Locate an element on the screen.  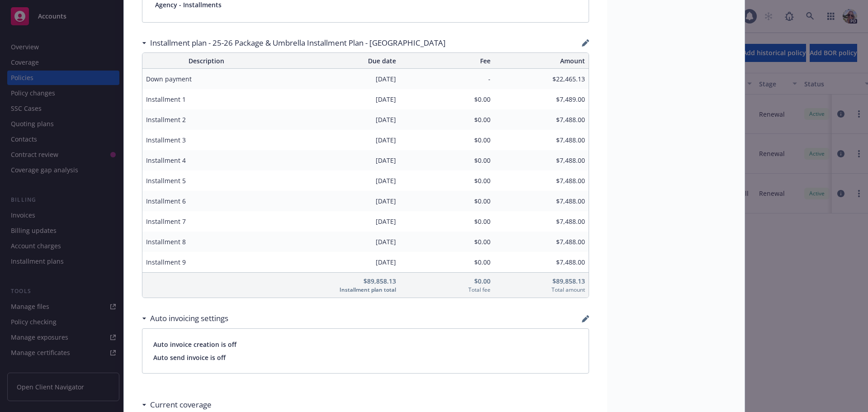
span: Installment 8 is located at coordinates (206, 241).